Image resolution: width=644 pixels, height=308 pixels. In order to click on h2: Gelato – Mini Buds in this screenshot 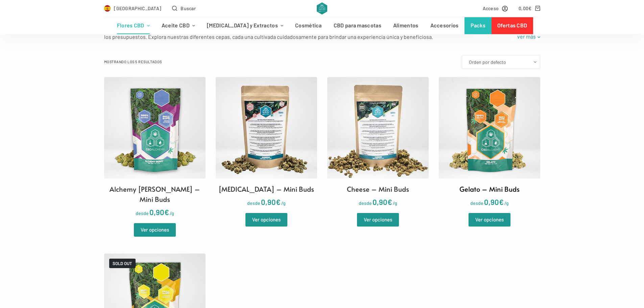, I will do `click(490, 189)`.